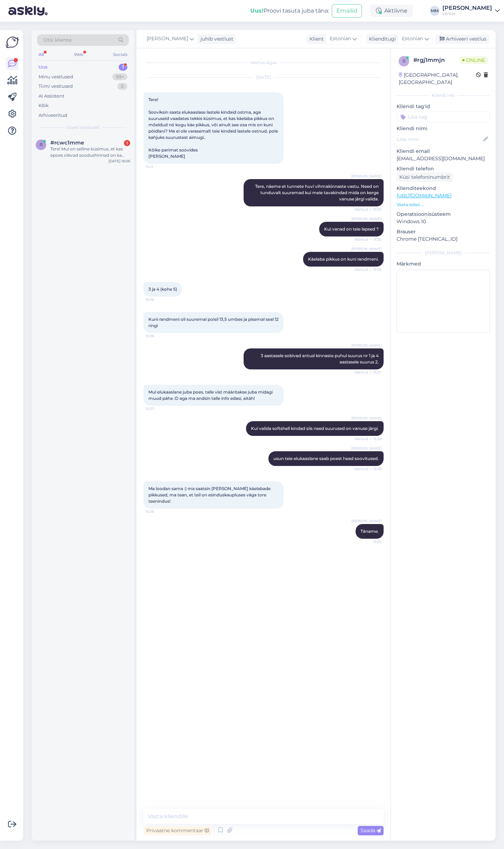  I want to click on span: Tere! Sooviksin saata elukaaslase lastele kindaid ostma, aga suuruseid vaadates tekkis küsimus, e..., so click(214, 128).